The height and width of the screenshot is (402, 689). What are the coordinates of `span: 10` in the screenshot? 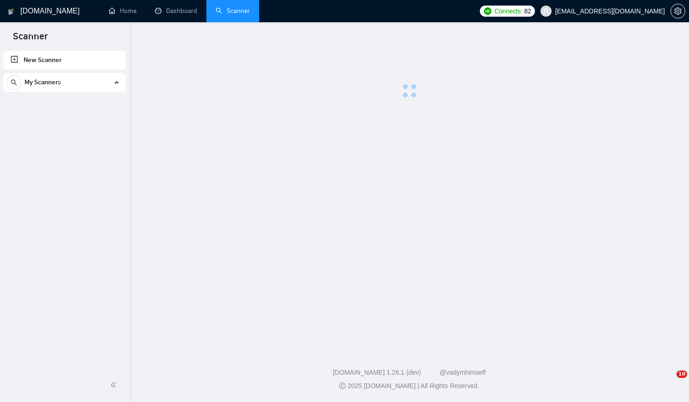 It's located at (682, 374).